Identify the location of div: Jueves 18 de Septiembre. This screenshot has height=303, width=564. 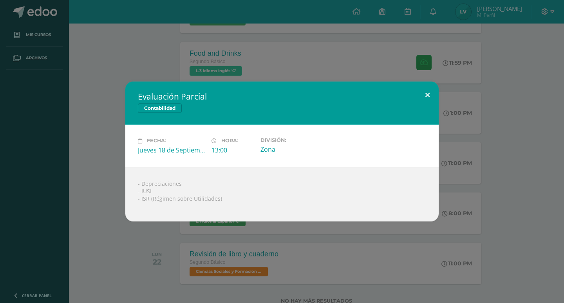
(171, 150).